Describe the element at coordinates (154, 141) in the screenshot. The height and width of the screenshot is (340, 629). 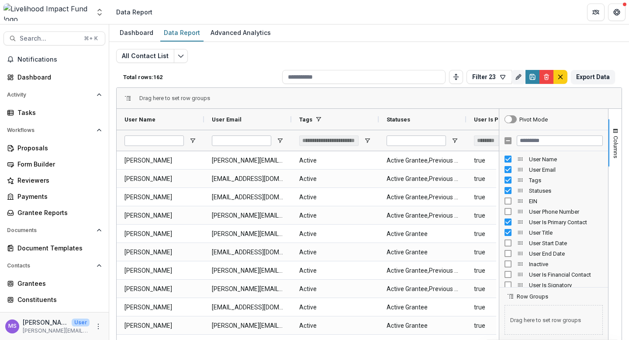
I see `input: User Name Filter Input` at that location.